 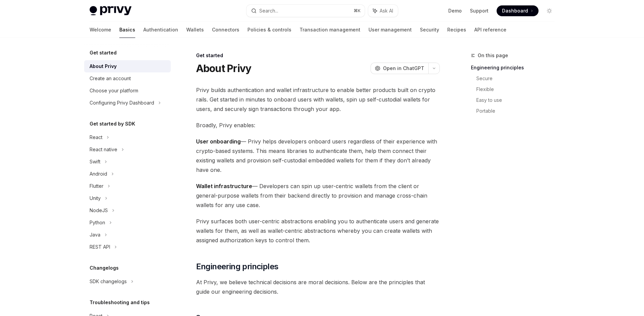 I want to click on button: Ask AI, so click(x=383, y=11).